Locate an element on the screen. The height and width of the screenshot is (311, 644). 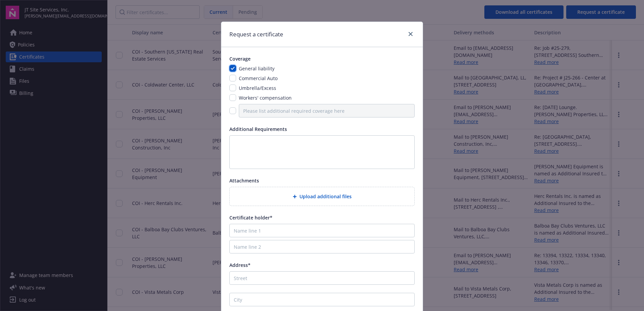
span: Address* is located at coordinates (240, 265).